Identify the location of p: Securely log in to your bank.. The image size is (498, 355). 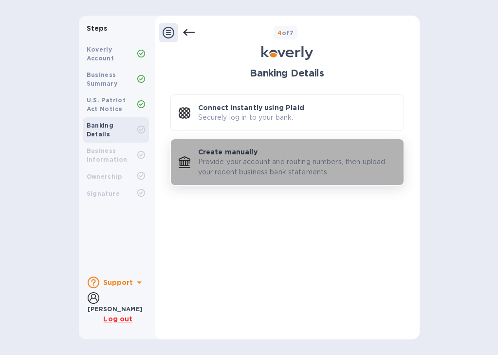
(246, 117).